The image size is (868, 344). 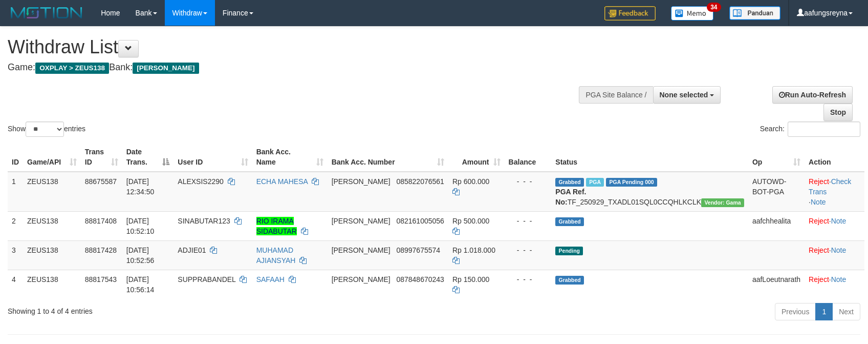 What do you see at coordinates (16, 255) in the screenshot?
I see `td: 3` at bounding box center [16, 255].